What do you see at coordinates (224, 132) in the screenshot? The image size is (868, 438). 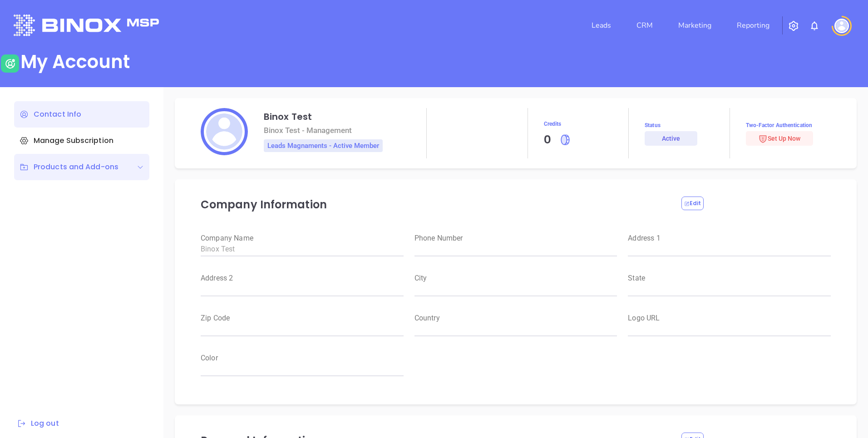 I see `img: profile` at bounding box center [224, 132].